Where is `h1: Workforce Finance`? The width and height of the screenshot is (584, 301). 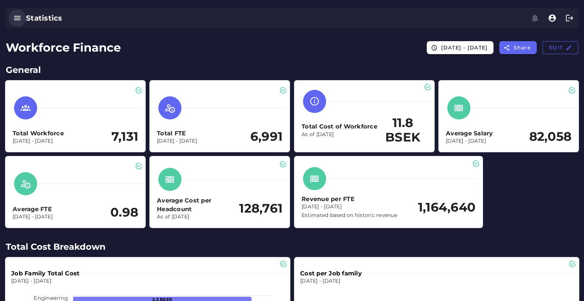
h1: Workforce Finance is located at coordinates (63, 48).